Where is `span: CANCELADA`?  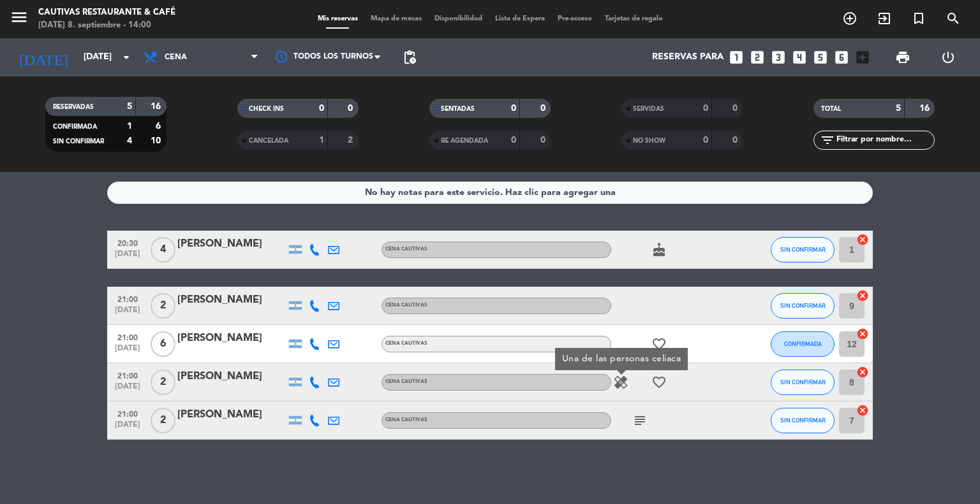 span: CANCELADA is located at coordinates (268, 140).